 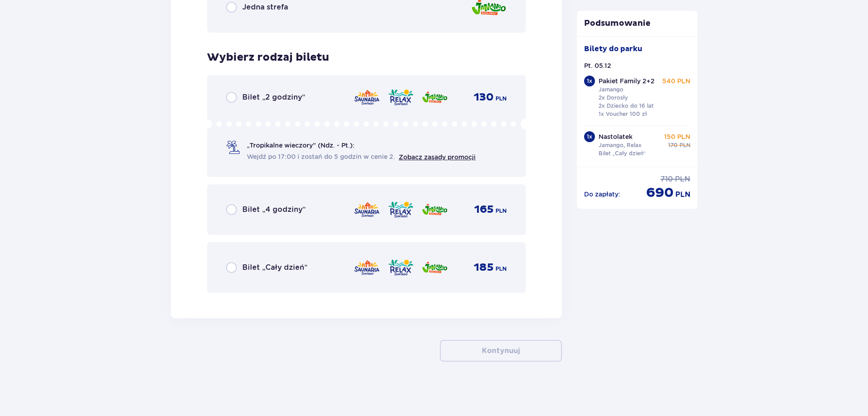 What do you see at coordinates (268, 57) in the screenshot?
I see `h4: Wybierz rodzaj biletu` at bounding box center [268, 57].